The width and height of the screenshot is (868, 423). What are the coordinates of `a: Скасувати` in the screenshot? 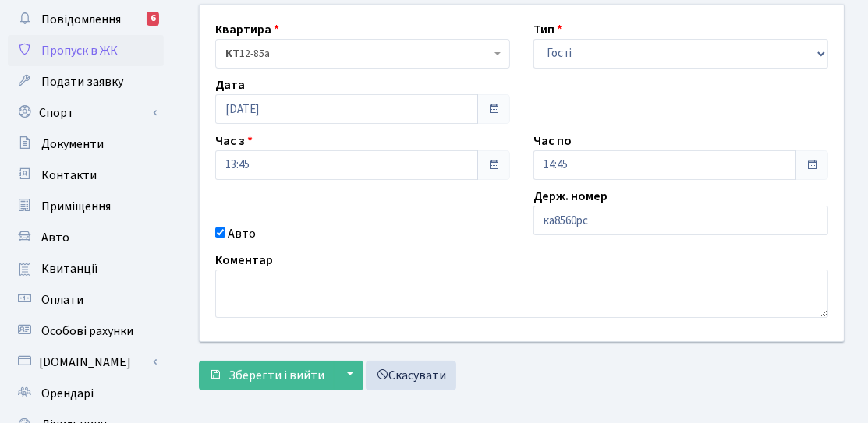 It's located at (411, 376).